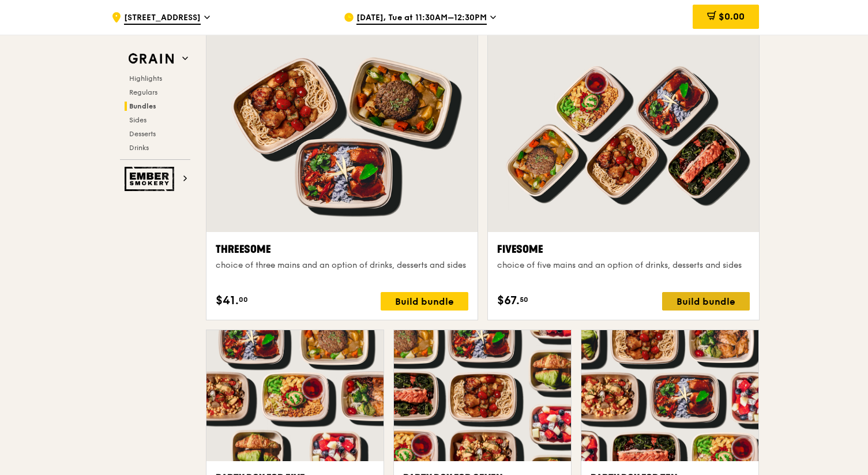 This screenshot has width=868, height=475. Describe the element at coordinates (143, 92) in the screenshot. I see `span: Regulars` at that location.